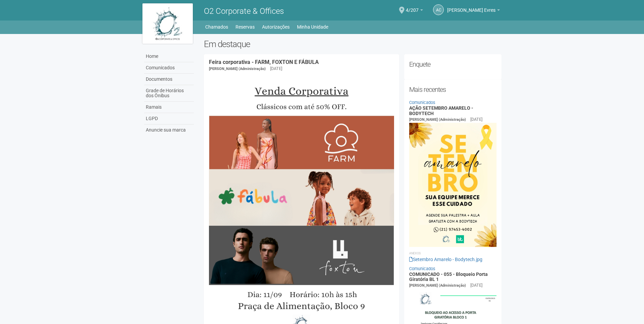  What do you see at coordinates (169, 107) in the screenshot?
I see `a: Ramais` at bounding box center [169, 107].